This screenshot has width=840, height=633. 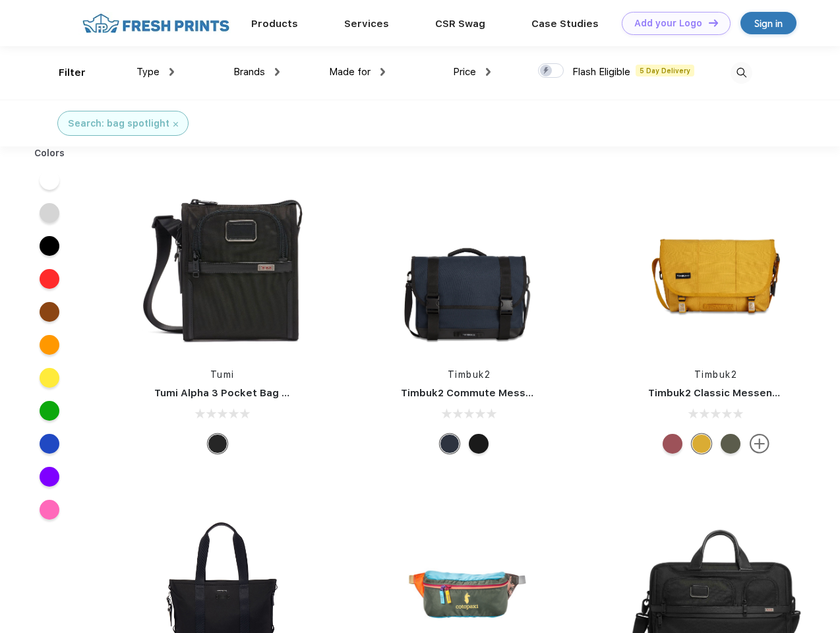 I want to click on span: Flash Eligible, so click(x=601, y=72).